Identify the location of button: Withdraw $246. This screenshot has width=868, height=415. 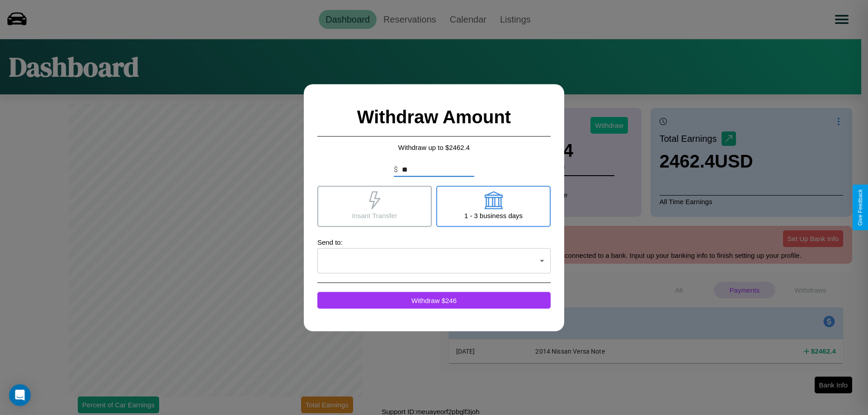
(434, 300).